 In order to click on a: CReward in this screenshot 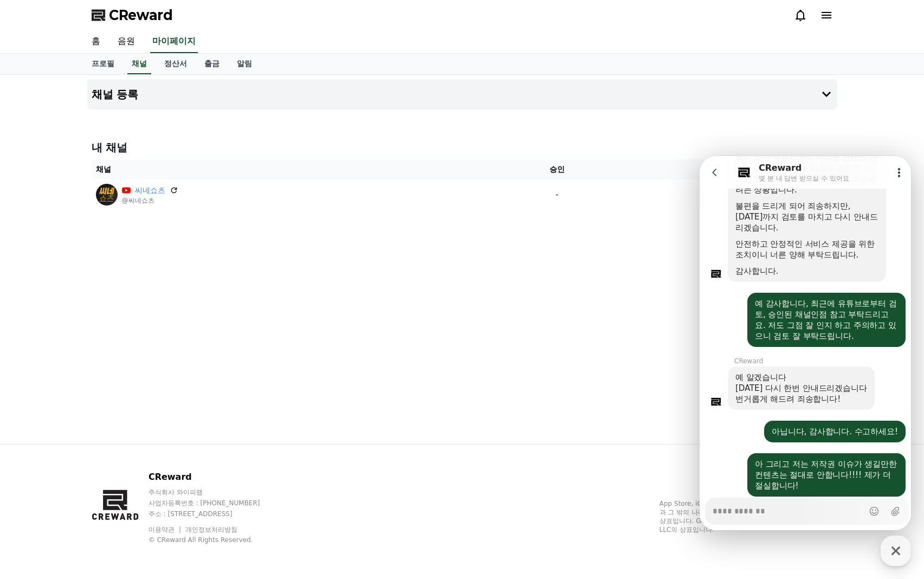, I will do `click(132, 15)`.